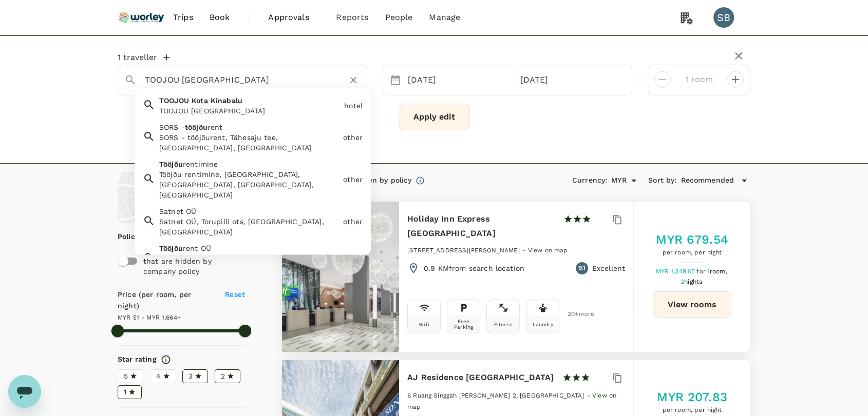 The height and width of the screenshot is (416, 868). What do you see at coordinates (200, 164) in the screenshot?
I see `span: rentimine` at bounding box center [200, 164].